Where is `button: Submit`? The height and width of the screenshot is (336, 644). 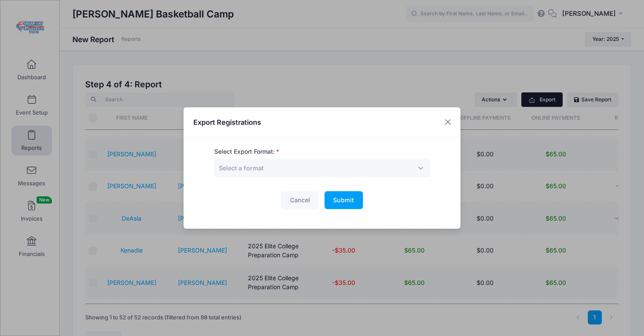
button: Submit is located at coordinates (344, 200).